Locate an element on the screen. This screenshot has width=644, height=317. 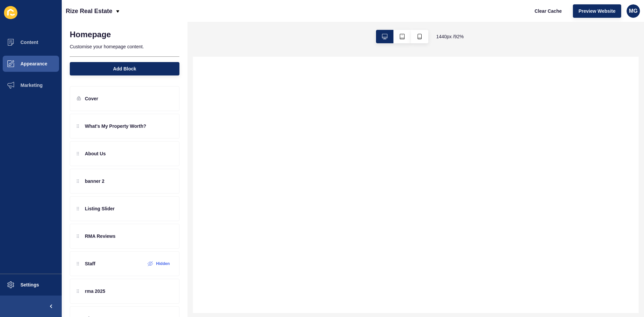
p: Cover is located at coordinates (91, 98).